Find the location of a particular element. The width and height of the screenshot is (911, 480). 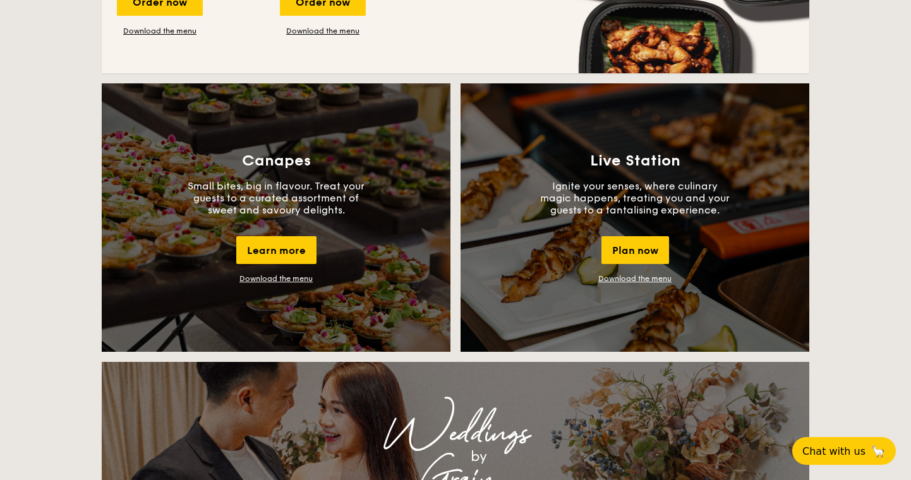

p: Ignite your senses, where culinary magic happens, treating you and your guests to a tantalising e... is located at coordinates (635, 198).